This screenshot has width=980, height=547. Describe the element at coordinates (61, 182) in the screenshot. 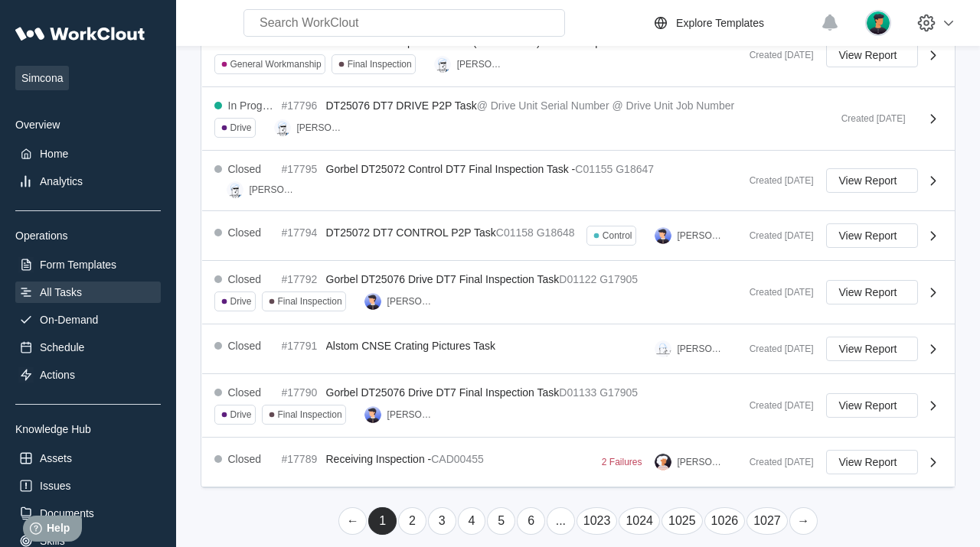

I see `div: Analytics` at that location.